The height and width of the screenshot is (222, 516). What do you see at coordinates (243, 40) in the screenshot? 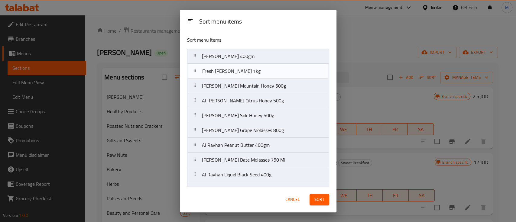
I see `p: Sort menu items` at bounding box center [243, 40].